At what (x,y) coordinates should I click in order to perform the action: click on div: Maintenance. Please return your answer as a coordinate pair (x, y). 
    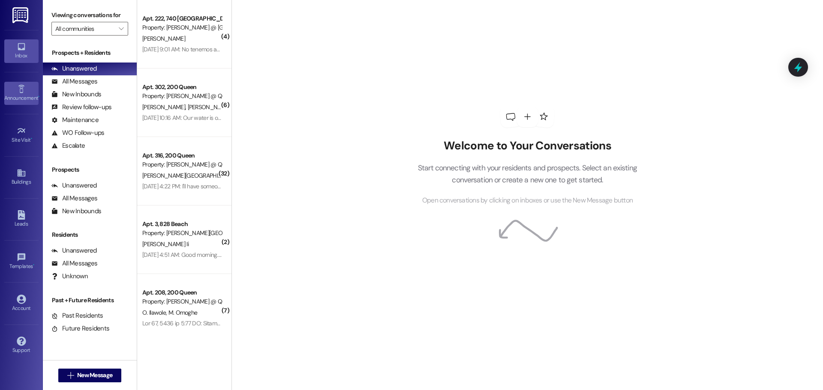
    Looking at the image, I should click on (75, 120).